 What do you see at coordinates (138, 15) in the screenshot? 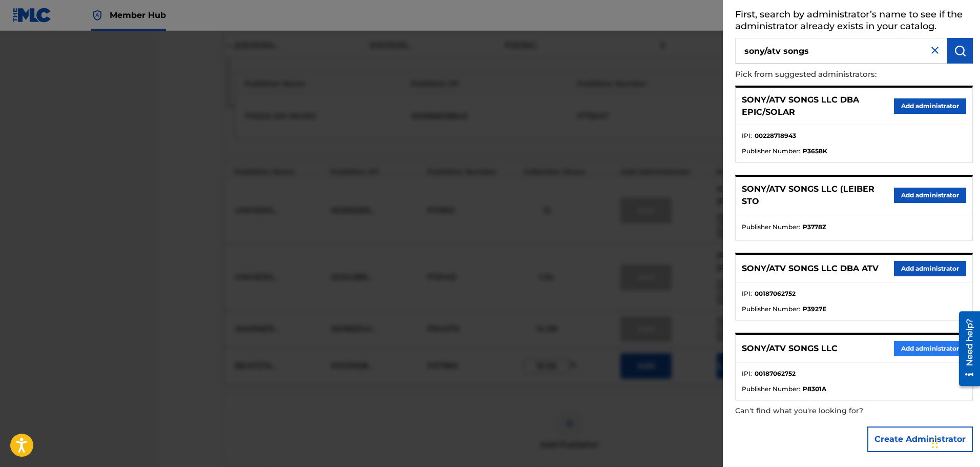
I see `span: Member Hub` at bounding box center [138, 15].